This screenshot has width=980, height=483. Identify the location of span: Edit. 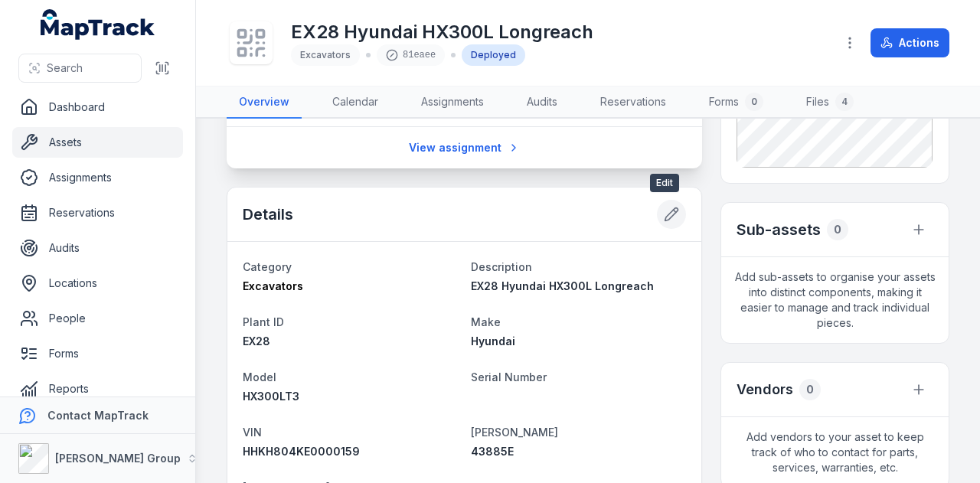
(664, 183).